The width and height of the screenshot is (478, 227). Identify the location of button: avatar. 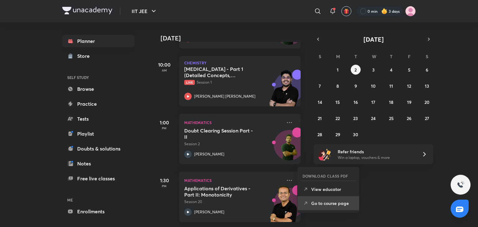
(346, 11).